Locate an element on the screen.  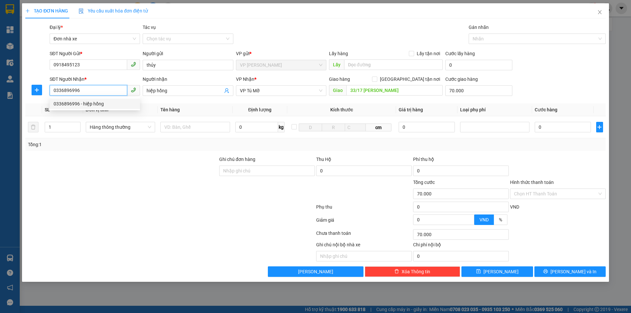
span: TẠO ĐƠN HÀNG is located at coordinates (47, 11).